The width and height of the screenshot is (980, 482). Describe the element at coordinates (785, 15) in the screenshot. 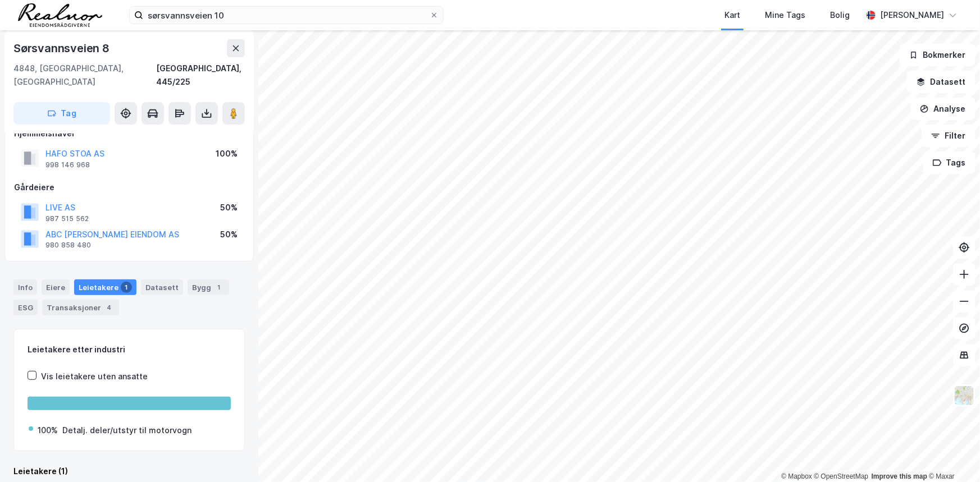

I see `div: Mine Tags` at that location.